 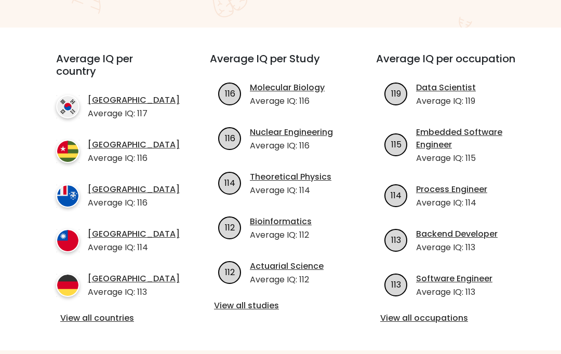 What do you see at coordinates (466, 158) in the screenshot?
I see `p: Average IQ: 115` at bounding box center [466, 158].